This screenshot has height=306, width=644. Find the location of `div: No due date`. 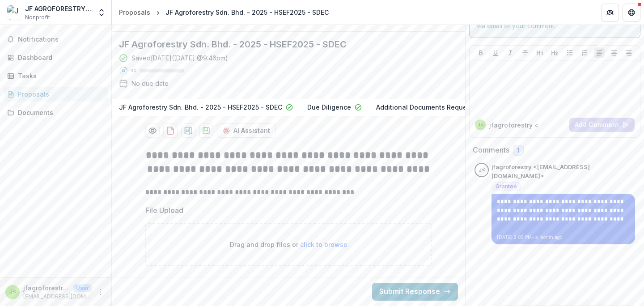

div: No due date is located at coordinates (150, 83).